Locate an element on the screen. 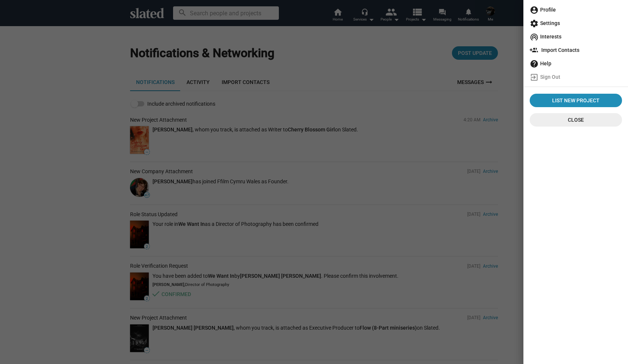 The height and width of the screenshot is (364, 628). button: Close is located at coordinates (576, 120).